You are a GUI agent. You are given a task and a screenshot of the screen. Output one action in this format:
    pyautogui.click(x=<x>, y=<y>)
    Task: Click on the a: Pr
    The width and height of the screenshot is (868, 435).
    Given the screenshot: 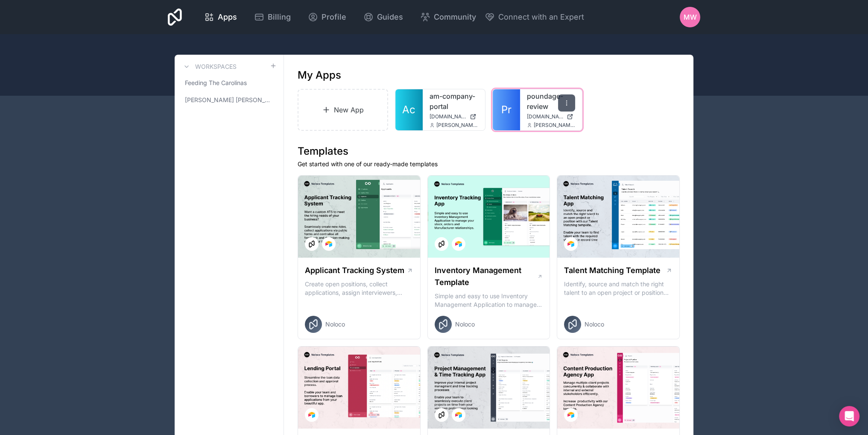 What is the action you would take?
    pyautogui.click(x=506, y=110)
    